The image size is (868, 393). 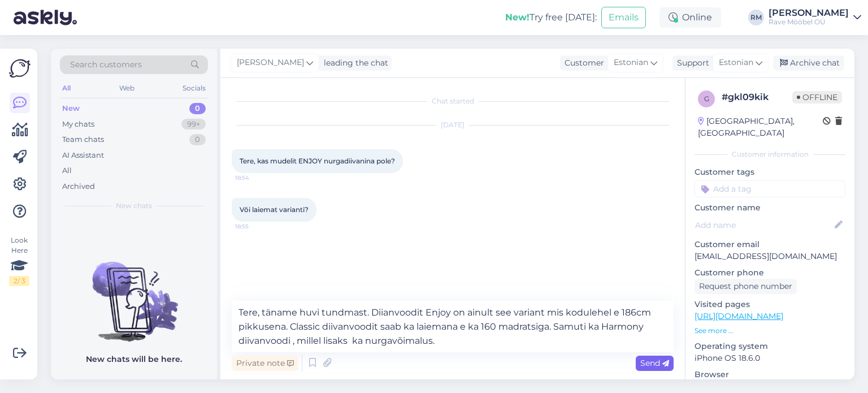 I want to click on div: Look Here, so click(x=19, y=261).